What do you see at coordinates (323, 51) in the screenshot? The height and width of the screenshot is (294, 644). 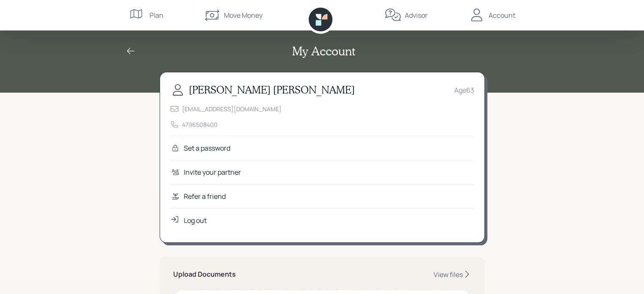 I see `h2: My Account` at bounding box center [323, 51].